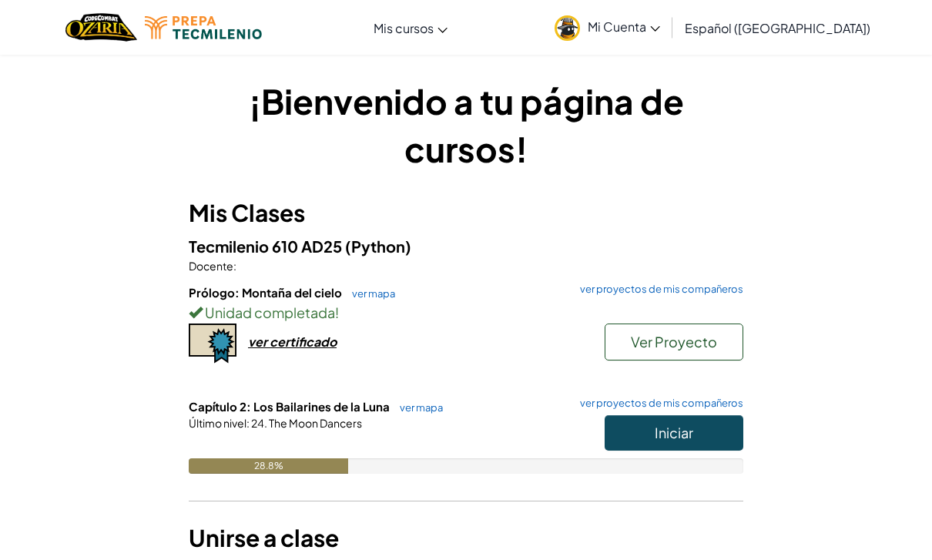 This screenshot has height=560, width=932. Describe the element at coordinates (211, 266) in the screenshot. I see `span: Docente` at that location.